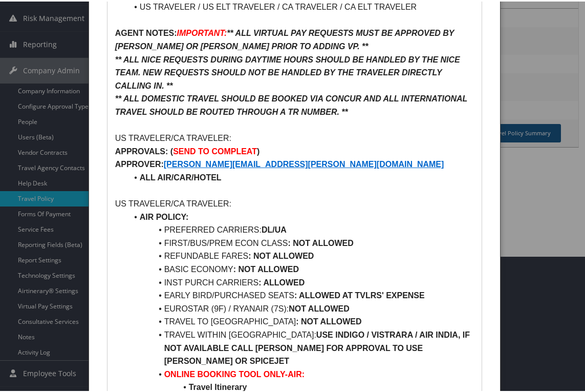 Image resolution: width=585 pixels, height=392 pixels. Describe the element at coordinates (146, 31) in the screenshot. I see `strong: AGENT NOTES:` at that location.